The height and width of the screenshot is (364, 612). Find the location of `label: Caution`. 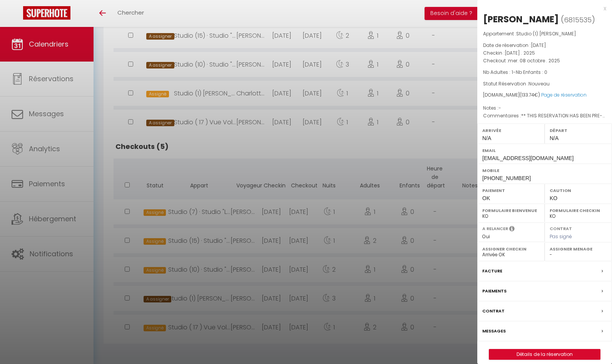

label: Caution is located at coordinates (578, 191).